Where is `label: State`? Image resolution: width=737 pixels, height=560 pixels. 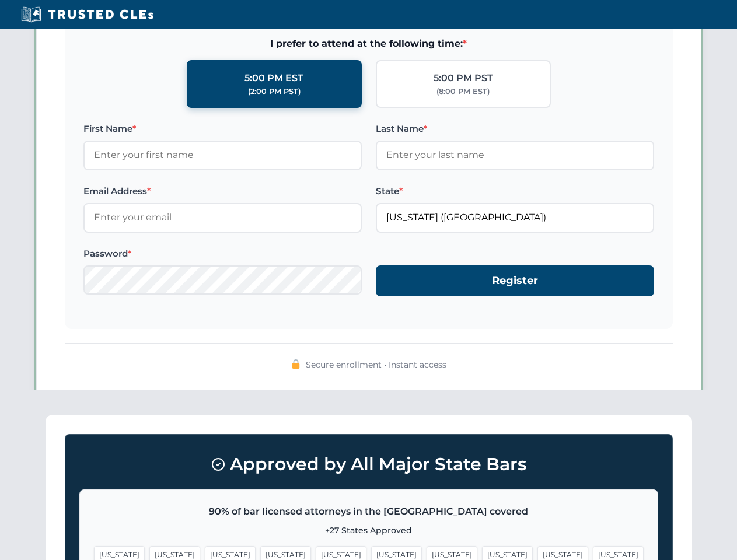 label: State is located at coordinates (515, 191).